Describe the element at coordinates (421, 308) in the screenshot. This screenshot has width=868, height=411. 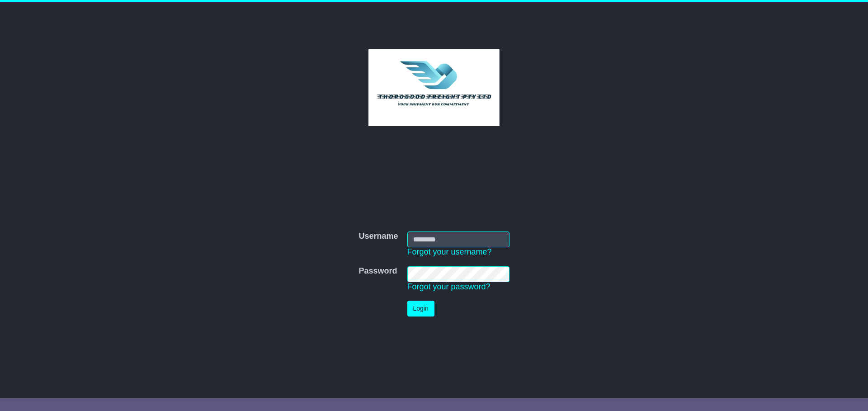
I see `button: Login` at that location.